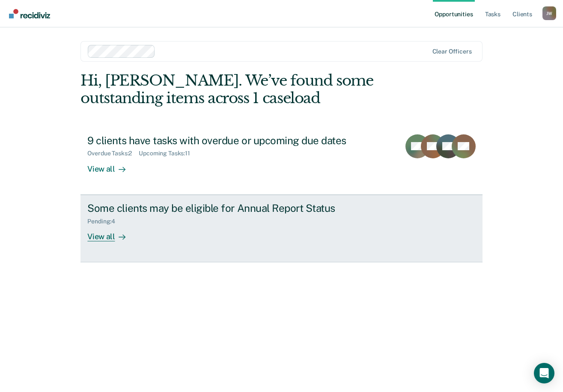  Describe the element at coordinates (544, 373) in the screenshot. I see `div: Open Intercom Messenger` at that location.